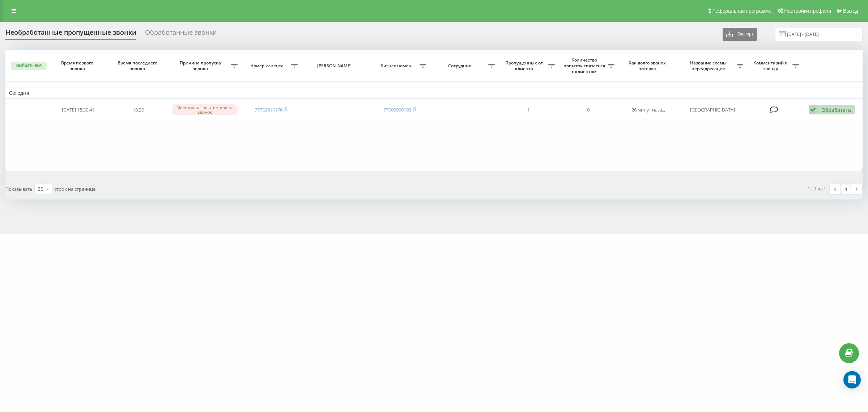 This screenshot has width=868, height=412. Describe the element at coordinates (836, 110) in the screenshot. I see `div: Обработать` at that location.